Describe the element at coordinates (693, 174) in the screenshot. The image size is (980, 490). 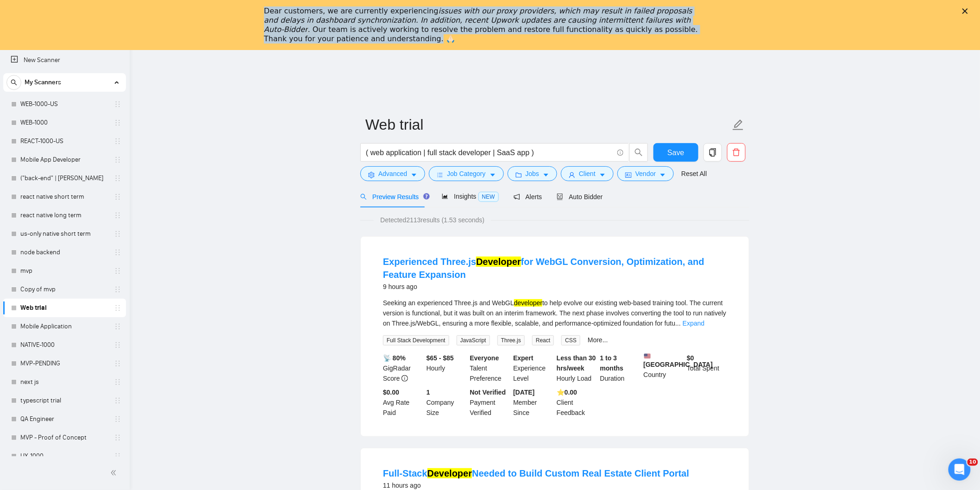
I see `a: Reset All` at that location.